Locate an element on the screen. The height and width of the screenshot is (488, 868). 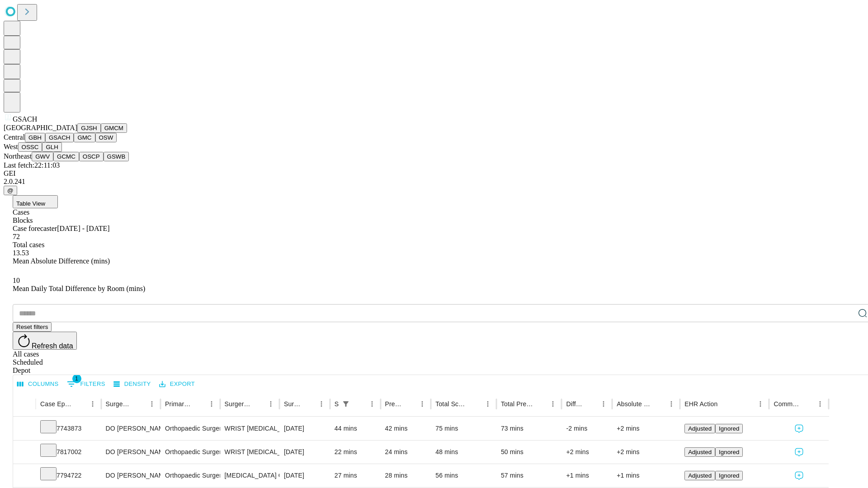
div: Predicted In Room Duration is located at coordinates (394, 404).